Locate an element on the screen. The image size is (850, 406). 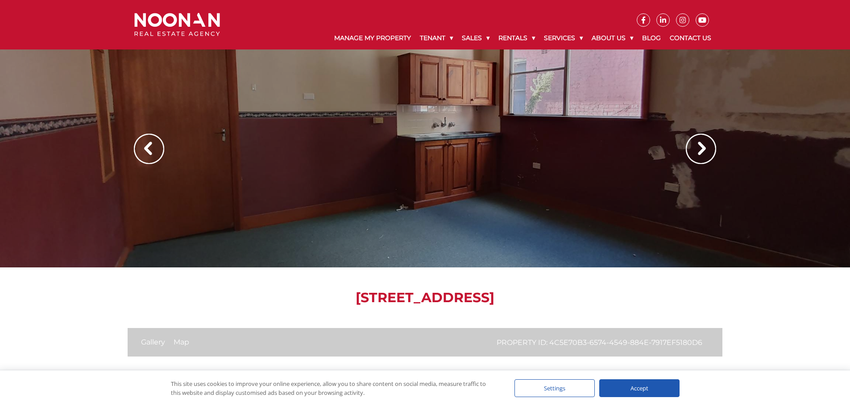
div: Settings is located at coordinates (555, 389).